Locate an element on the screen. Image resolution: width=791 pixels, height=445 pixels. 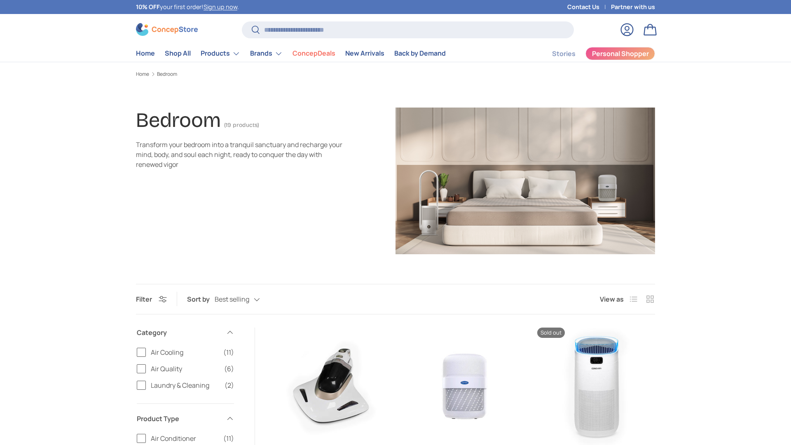
img: Bedroom is located at coordinates (525, 181).